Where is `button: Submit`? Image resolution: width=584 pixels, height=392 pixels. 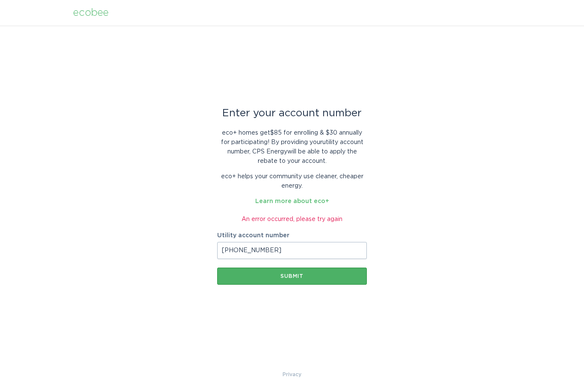
button: Submit is located at coordinates (292, 276).